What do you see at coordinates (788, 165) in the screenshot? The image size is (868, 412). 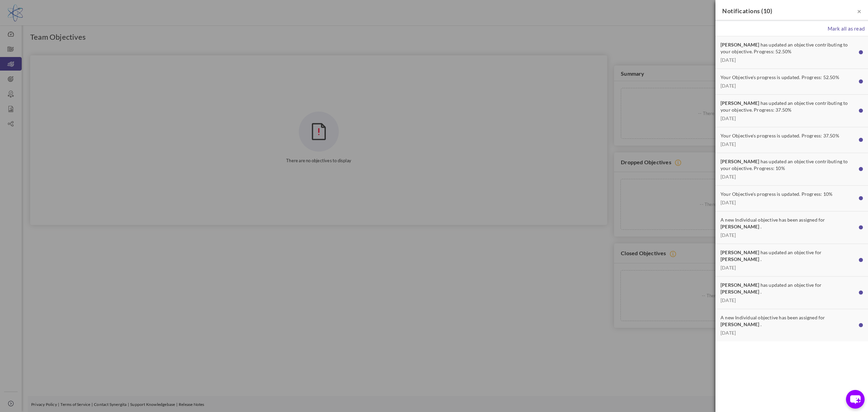 I see `p: has updated an objective contributing to your objective. Progress: 10%` at bounding box center [788, 165].